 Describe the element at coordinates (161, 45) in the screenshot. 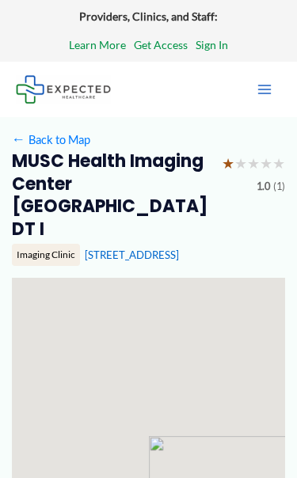

I see `a: Get Access` at that location.